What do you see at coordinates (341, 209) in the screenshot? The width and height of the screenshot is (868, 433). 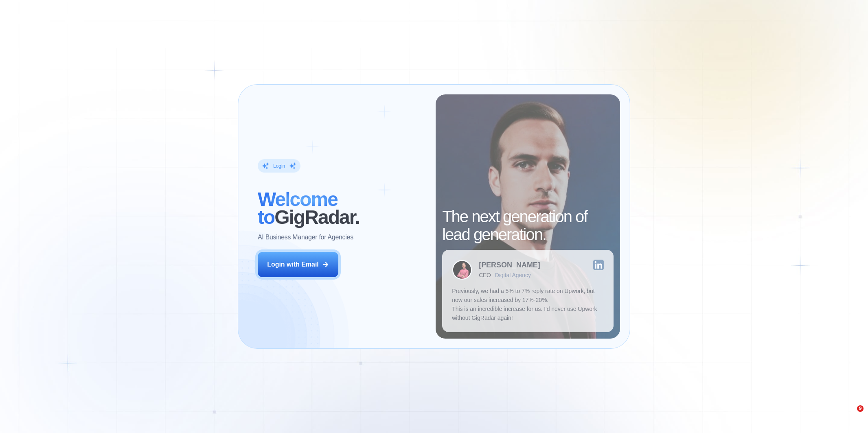 I see `h2: ‍ GigRadar.` at bounding box center [341, 209].